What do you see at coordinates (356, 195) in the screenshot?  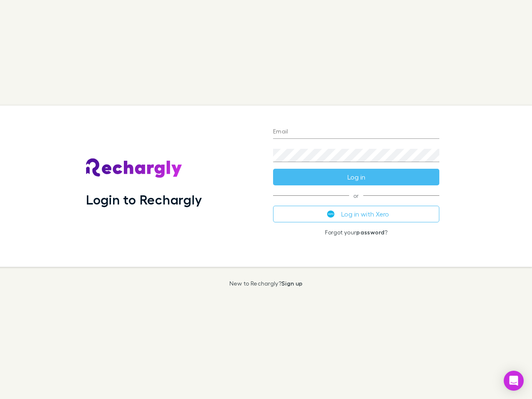 I see `span: or` at bounding box center [356, 195].